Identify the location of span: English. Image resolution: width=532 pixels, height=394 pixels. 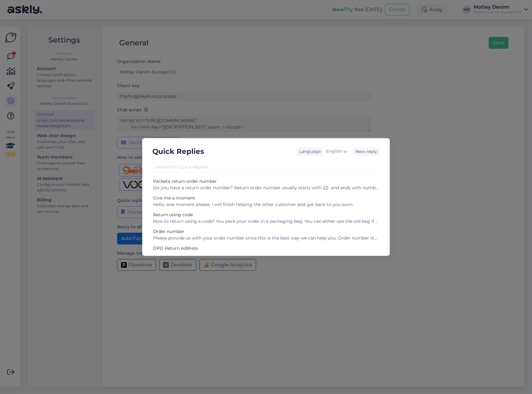
(334, 151).